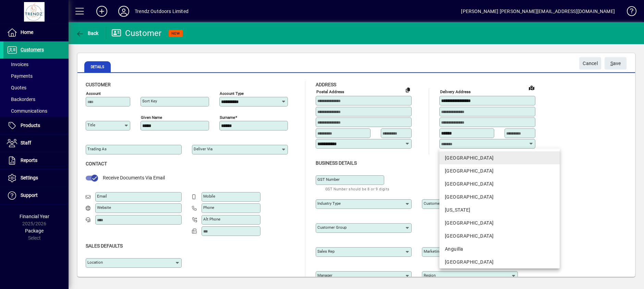 This screenshot has width=644, height=289. What do you see at coordinates (590, 63) in the screenshot?
I see `span: Cancel` at bounding box center [590, 63].